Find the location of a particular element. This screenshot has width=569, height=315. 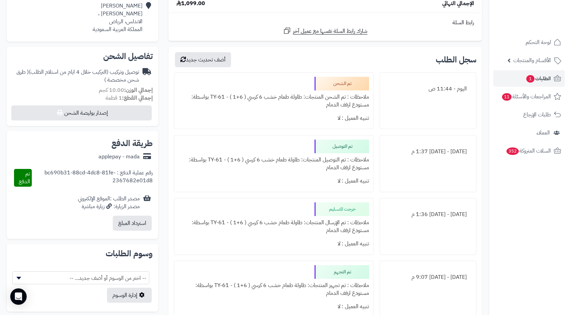

a: إدارة الوسوم is located at coordinates (129, 295).